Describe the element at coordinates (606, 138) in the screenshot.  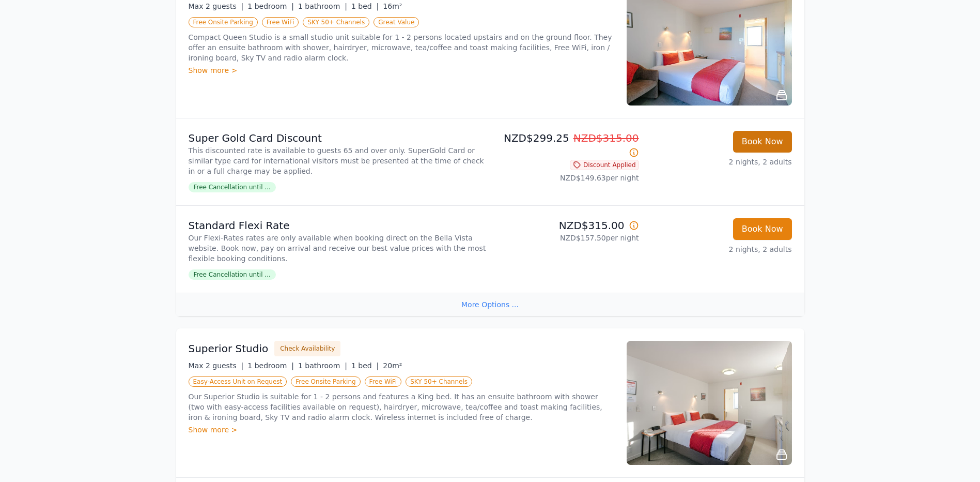
I see `span: NZD$315.00` at that location.